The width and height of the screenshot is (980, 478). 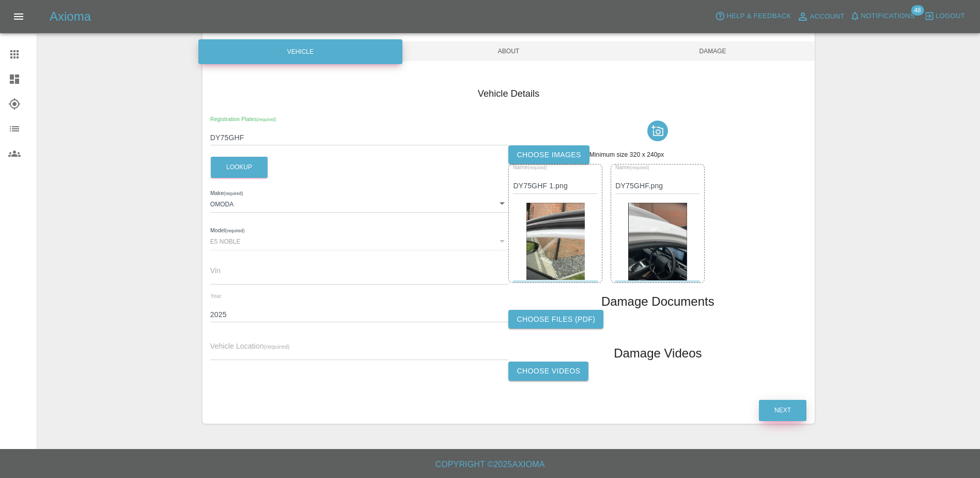 What do you see at coordinates (19, 17) in the screenshot?
I see `button: Open drawer` at bounding box center [19, 17].